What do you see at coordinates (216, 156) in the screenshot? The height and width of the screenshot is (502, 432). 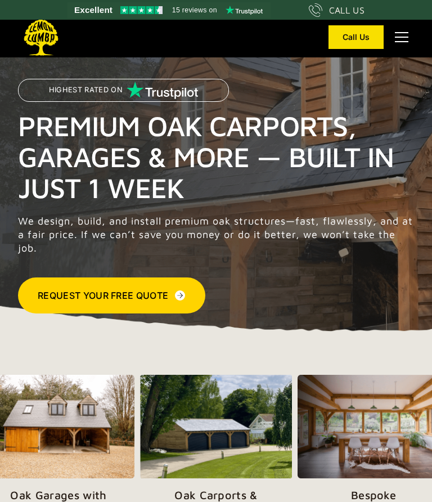 I see `h1: Premium Oak Carports, Garages & More — Built in Just 1 Week` at bounding box center [216, 156].